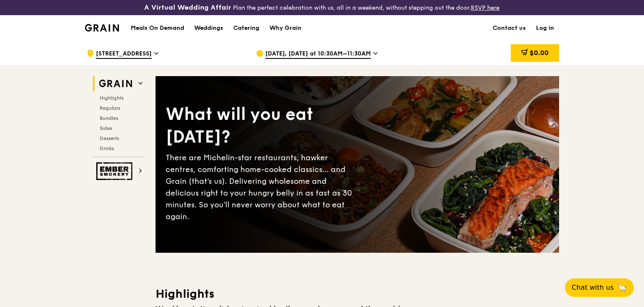 The width and height of the screenshot is (644, 307). I want to click on div: There are Michelin-star restaurants, hawker centres, comforting home-cooked classics… and Grain (..., so click(261, 187).